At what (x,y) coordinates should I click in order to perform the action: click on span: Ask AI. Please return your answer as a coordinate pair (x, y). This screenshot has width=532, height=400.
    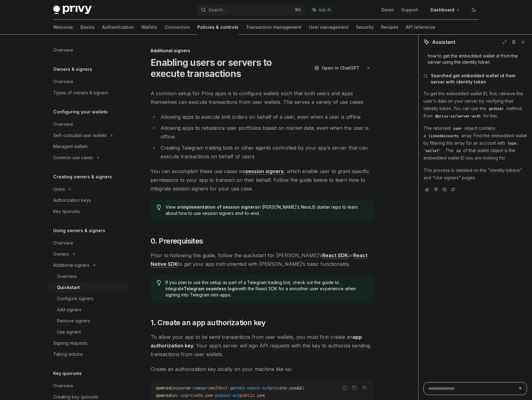
    Looking at the image, I should click on (325, 10).